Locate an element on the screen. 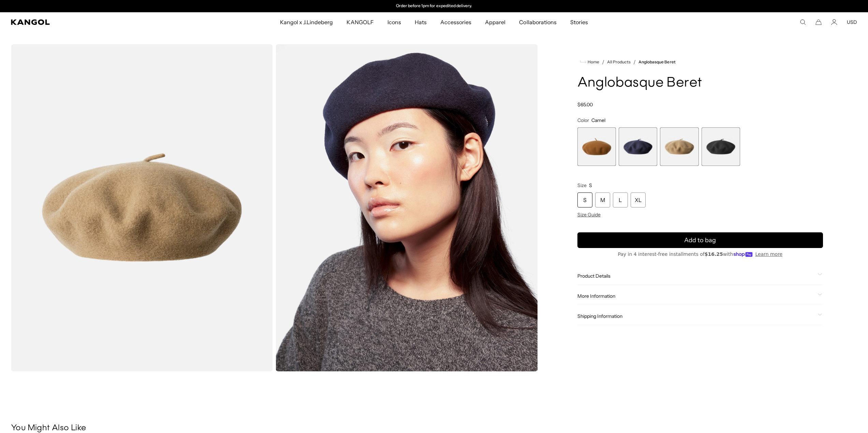  label: Camel is located at coordinates (679, 146).